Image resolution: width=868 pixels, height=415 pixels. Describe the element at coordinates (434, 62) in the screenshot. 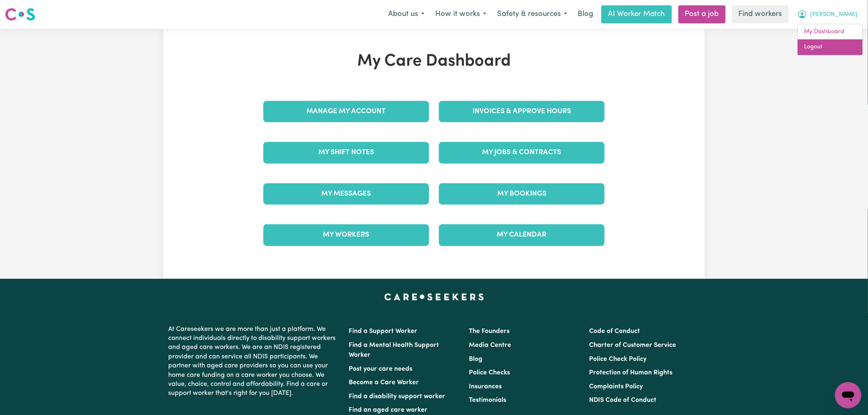

I see `h1: My Care Dashboard` at that location.